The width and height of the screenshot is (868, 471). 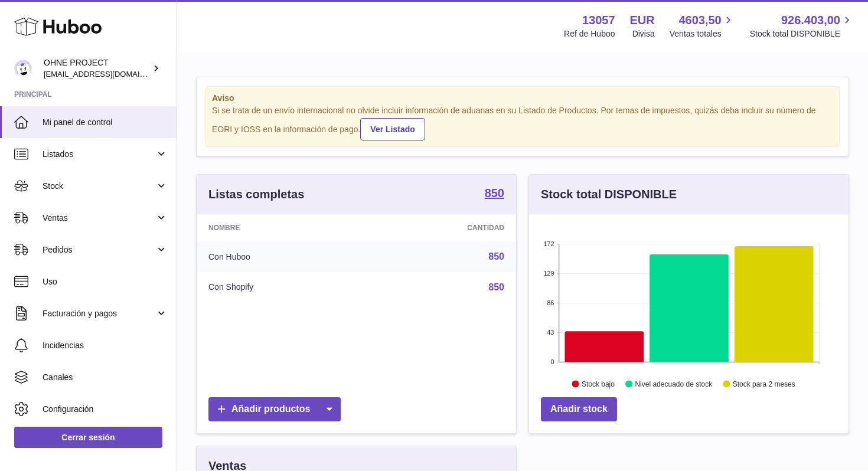 What do you see at coordinates (642, 20) in the screenshot?
I see `strong: EUR` at bounding box center [642, 20].